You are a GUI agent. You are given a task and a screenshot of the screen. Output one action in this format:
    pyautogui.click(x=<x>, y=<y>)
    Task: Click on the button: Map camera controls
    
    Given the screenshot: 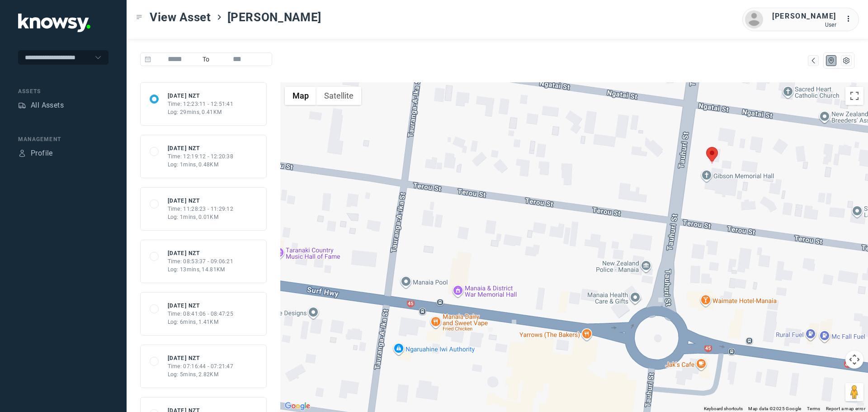 What is the action you would take?
    pyautogui.click(x=854, y=360)
    